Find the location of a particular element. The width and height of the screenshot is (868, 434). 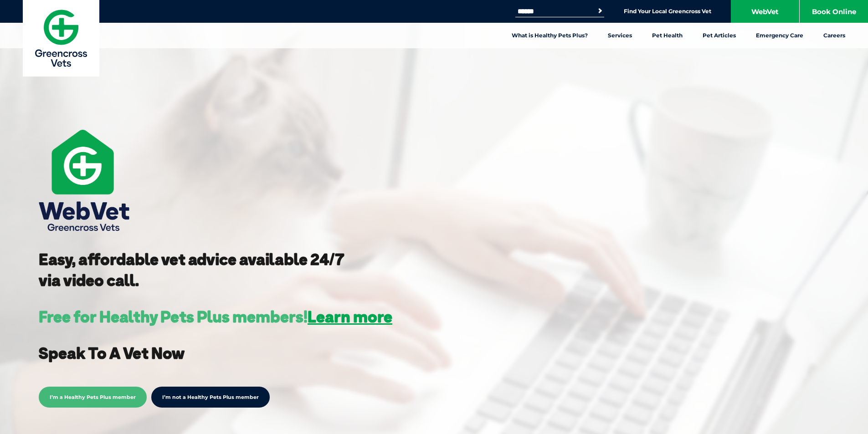

a: Pet Articles is located at coordinates (719, 36).